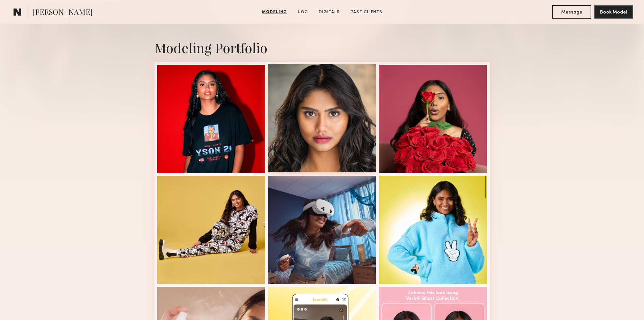 The width and height of the screenshot is (644, 320). Describe the element at coordinates (572, 12) in the screenshot. I see `button: Message` at that location.